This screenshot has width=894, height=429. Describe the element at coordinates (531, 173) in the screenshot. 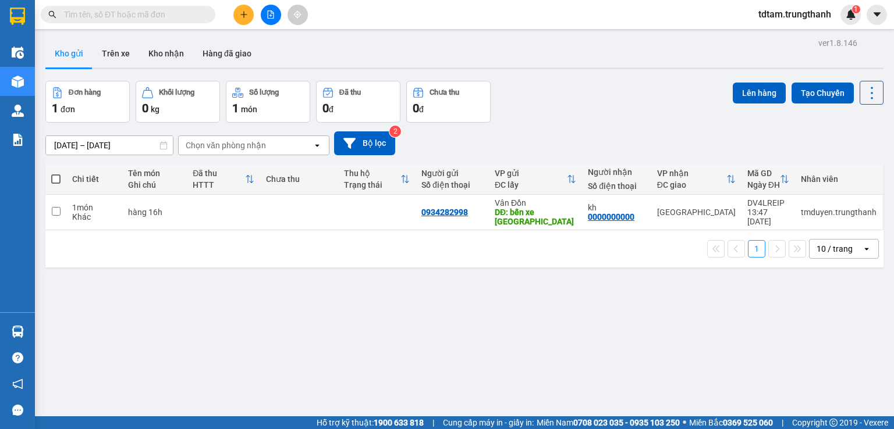

I see `div: VP gửi` at that location.